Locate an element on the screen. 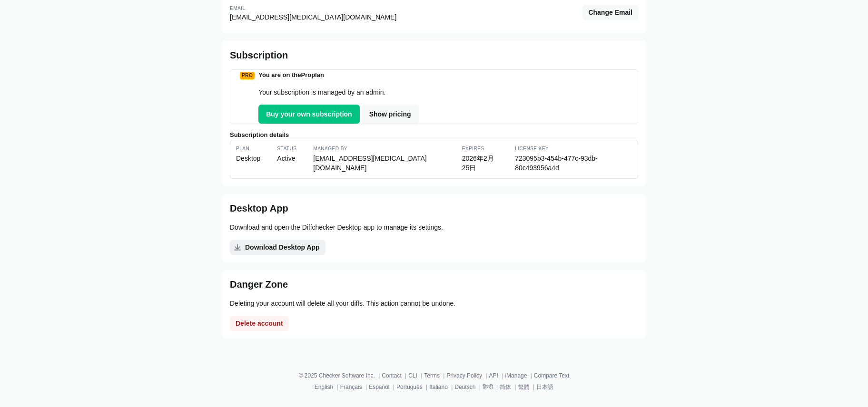 This screenshot has height=407, width=868. a: 简体 is located at coordinates (505, 387).